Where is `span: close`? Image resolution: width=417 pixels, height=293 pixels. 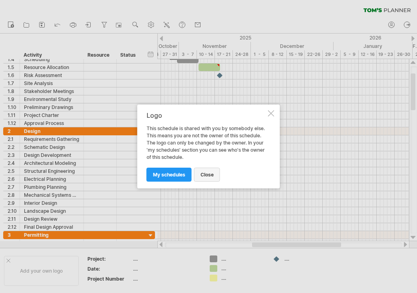
span: close is located at coordinates (207, 174).